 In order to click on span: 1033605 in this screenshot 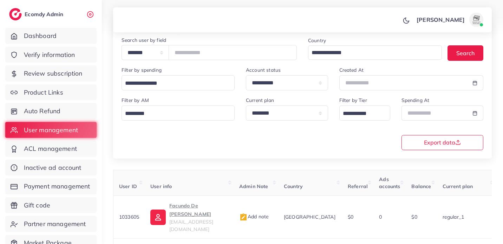, I will do `click(129, 217)`.